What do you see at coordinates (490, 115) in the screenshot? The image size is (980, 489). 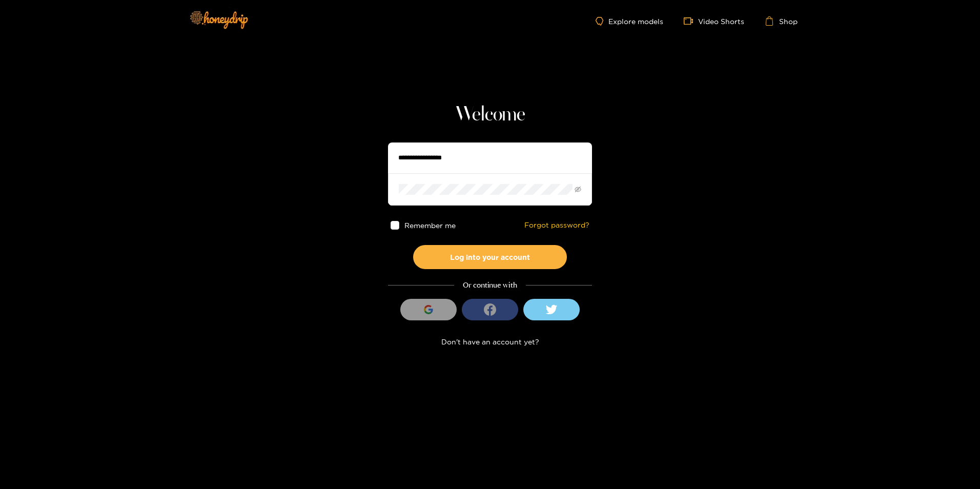 I see `h1: Welcome` at bounding box center [490, 115].